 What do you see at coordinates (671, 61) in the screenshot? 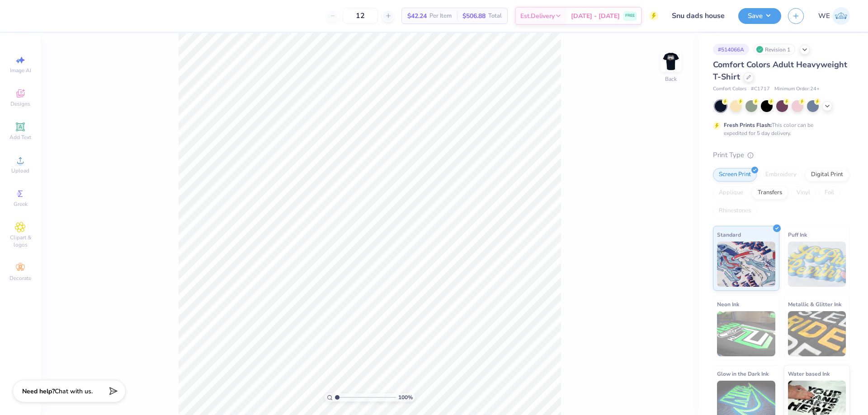
I see `img: Back` at bounding box center [671, 61].